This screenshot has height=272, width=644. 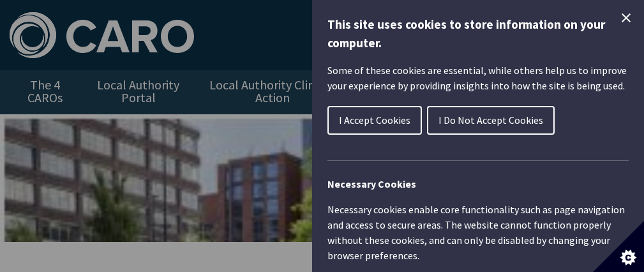 I want to click on p: Some of these cookies are essential, while others help us to improve your experience by providing..., so click(x=478, y=78).